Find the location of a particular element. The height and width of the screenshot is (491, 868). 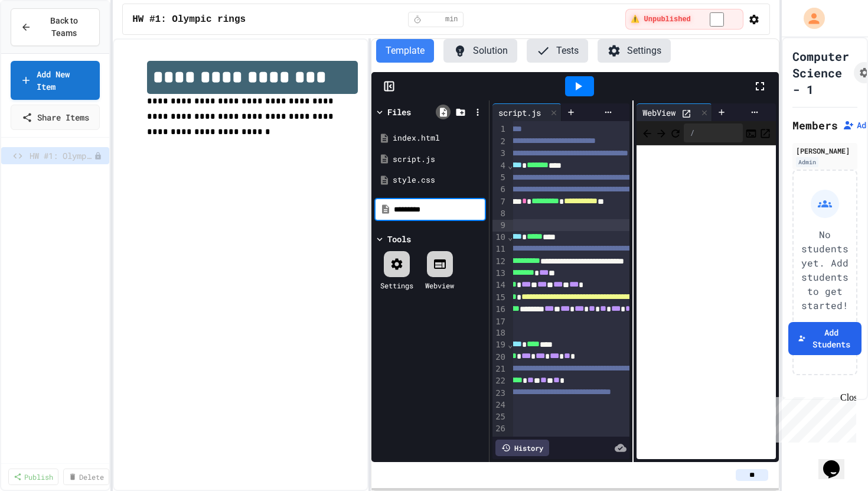

span: Forward is located at coordinates (661, 133).